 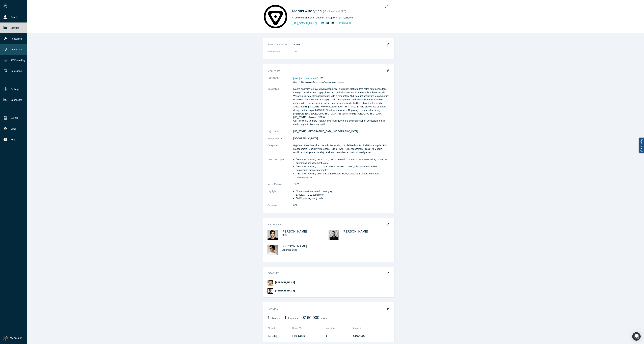 I want to click on img: Maksym Tereshchenko's Profile Image, so click(x=273, y=235).